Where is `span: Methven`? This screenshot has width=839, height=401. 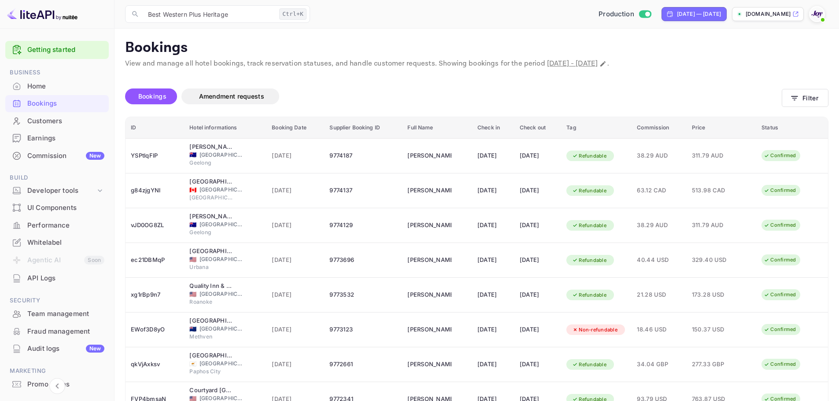 span: Methven is located at coordinates (211, 337).